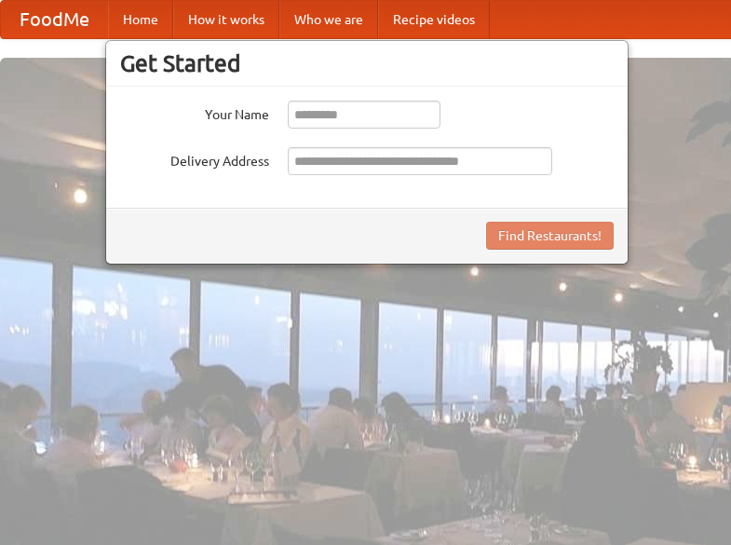  What do you see at coordinates (329, 20) in the screenshot?
I see `a: Who we are` at bounding box center [329, 20].